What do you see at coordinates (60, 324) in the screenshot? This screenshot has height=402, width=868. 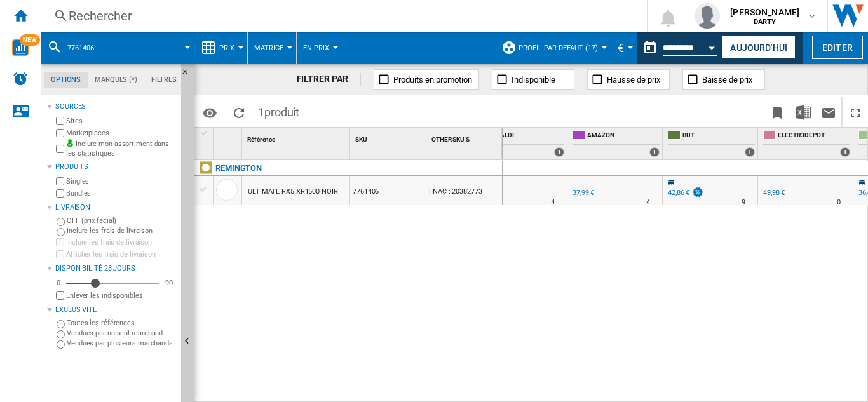 I see `input: Toutes les références` at bounding box center [60, 324].